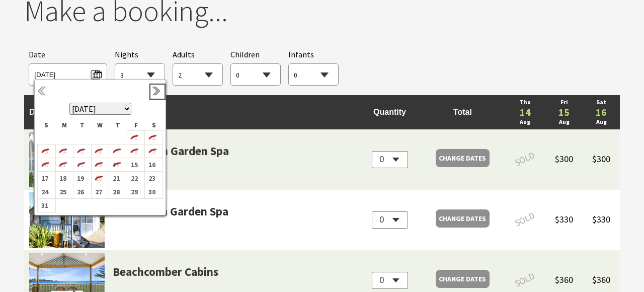  Describe the element at coordinates (134, 165) in the screenshot. I see `b: 15` at that location.